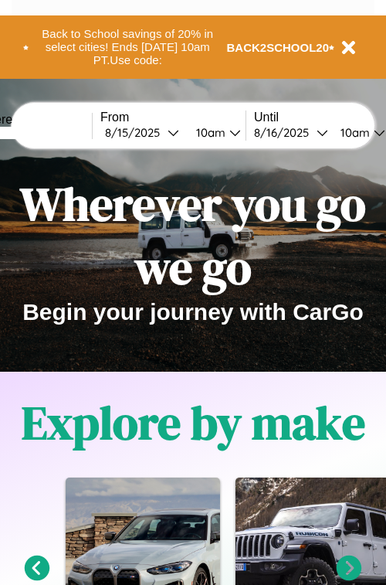  What do you see at coordinates (136, 132) in the screenshot?
I see `div: 8 / 15 / 2025` at bounding box center [136, 132].